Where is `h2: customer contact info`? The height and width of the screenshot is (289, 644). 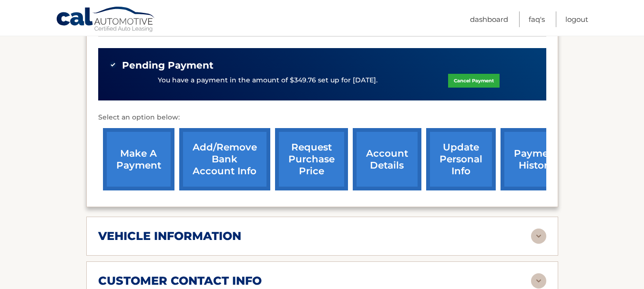
h2: customer contact info is located at coordinates (180, 281).